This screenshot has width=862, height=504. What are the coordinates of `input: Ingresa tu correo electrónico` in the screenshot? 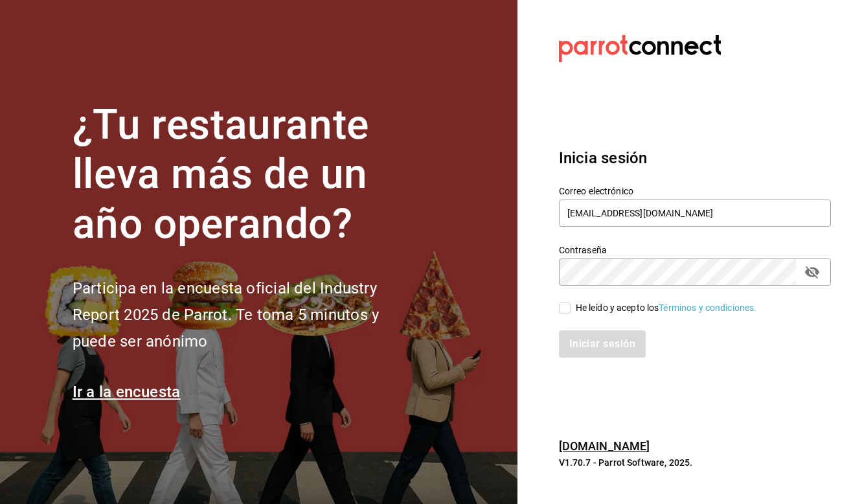 It's located at (695, 213).